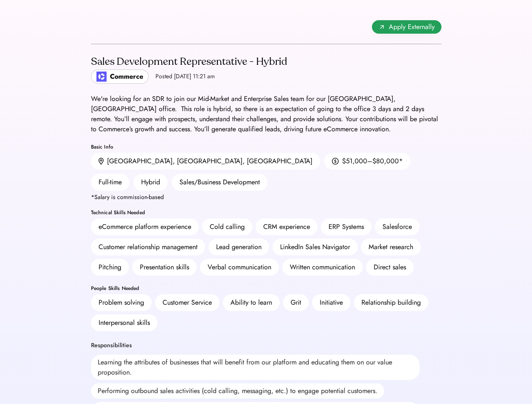  I want to click on div: Learning the attributes of businesses that will benefit from our platform and educating them on o..., so click(255, 368).